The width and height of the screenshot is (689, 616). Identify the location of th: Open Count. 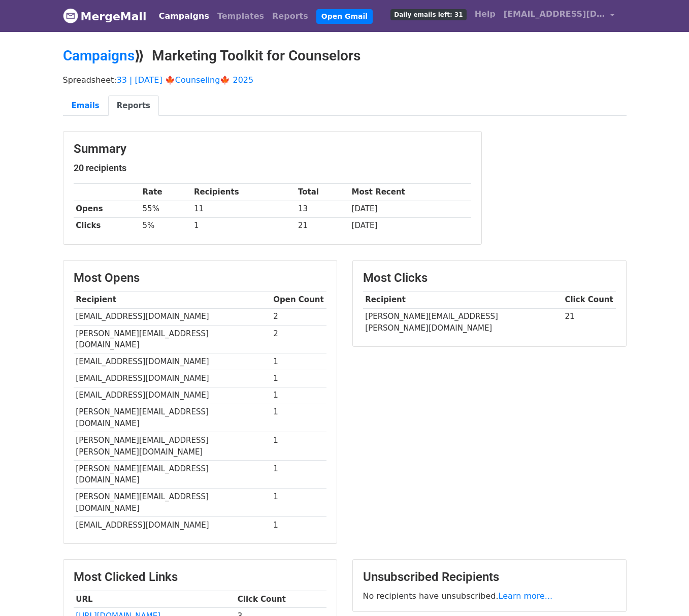
(298, 300).